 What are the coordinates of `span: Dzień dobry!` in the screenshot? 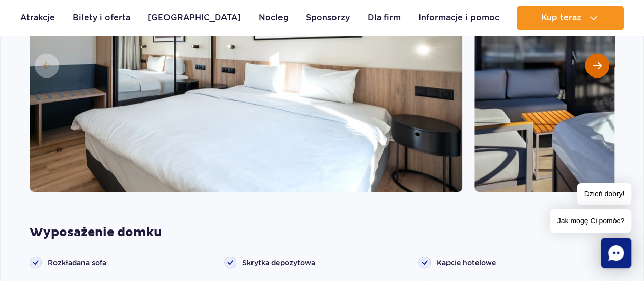 It's located at (604, 194).